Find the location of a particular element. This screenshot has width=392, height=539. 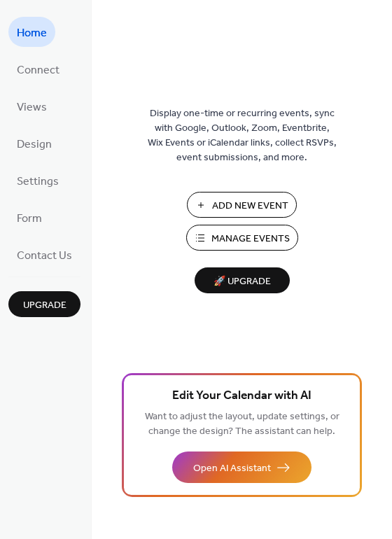

span: Edit Your Calendar with AI is located at coordinates (242, 396).